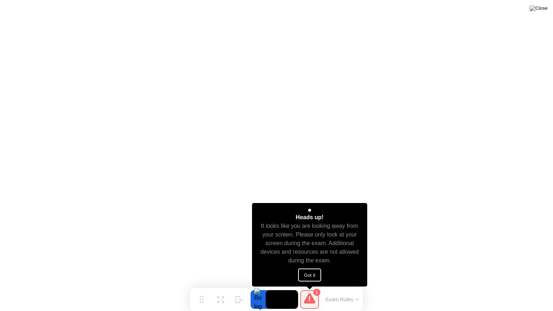 Image resolution: width=553 pixels, height=311 pixels. What do you see at coordinates (309, 218) in the screenshot?
I see `div: Heads up!` at bounding box center [309, 218].